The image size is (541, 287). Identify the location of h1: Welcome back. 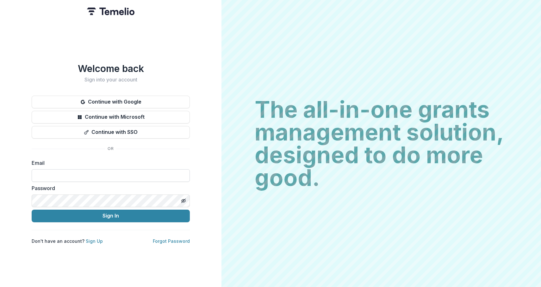
(111, 69).